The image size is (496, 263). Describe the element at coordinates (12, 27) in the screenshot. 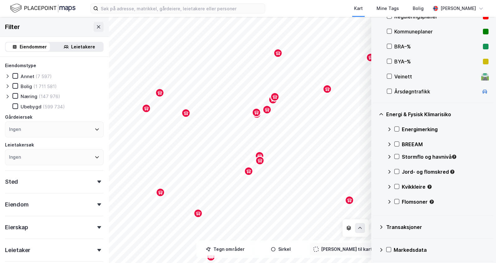

I see `div: Filter` at that location.